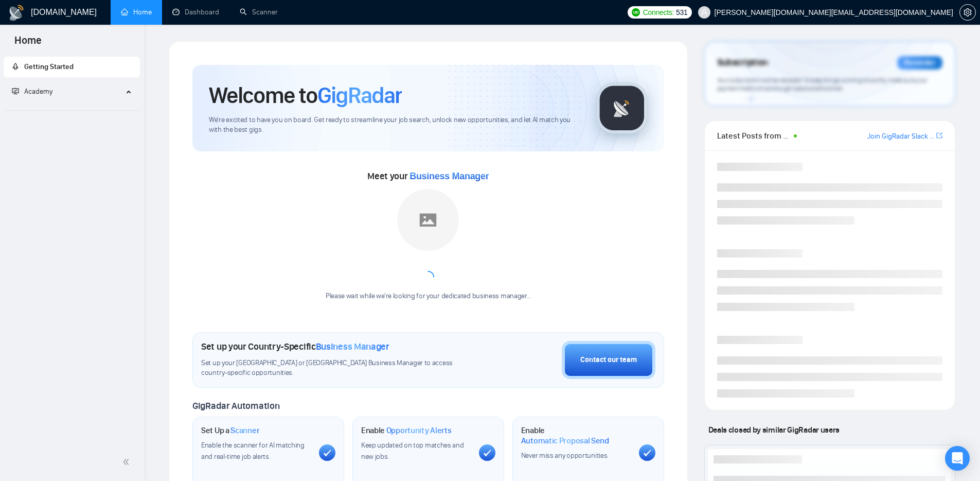 This screenshot has height=481, width=980. Describe the element at coordinates (622, 108) in the screenshot. I see `img: gigradar-logo.png` at that location.